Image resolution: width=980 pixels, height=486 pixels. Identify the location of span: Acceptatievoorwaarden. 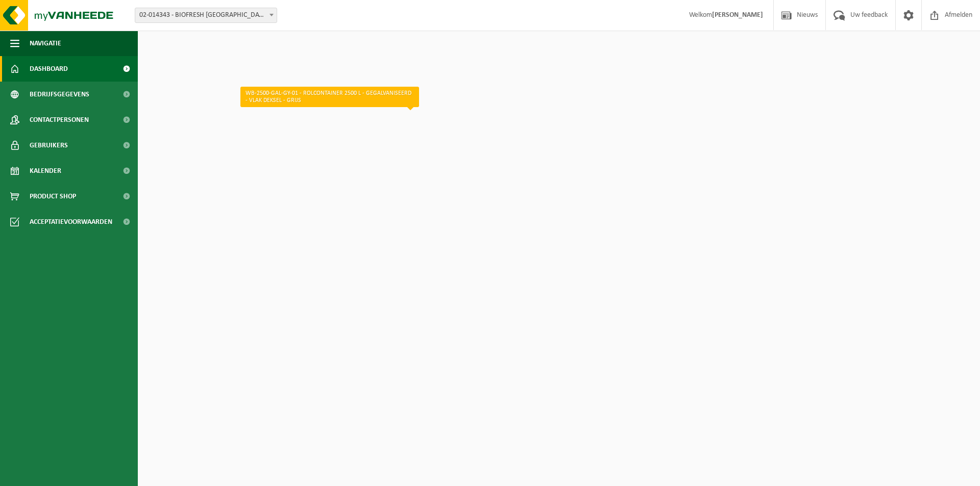
(71, 222).